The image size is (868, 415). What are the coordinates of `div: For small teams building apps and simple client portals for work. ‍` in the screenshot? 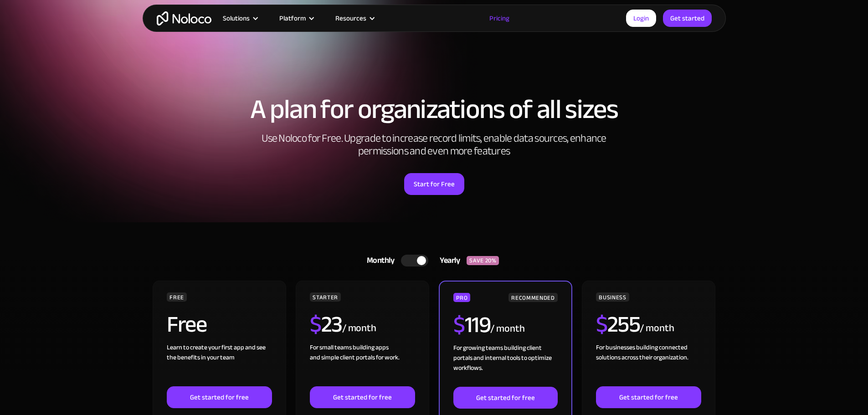 It's located at (362, 364).